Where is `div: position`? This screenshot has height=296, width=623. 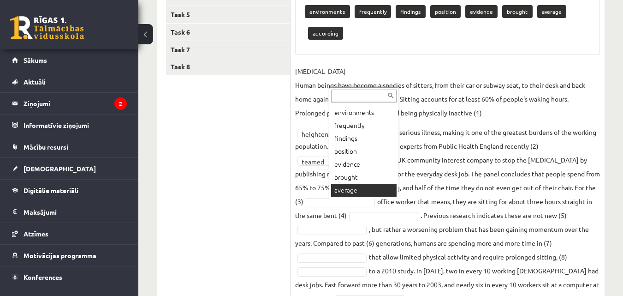
div: position is located at coordinates (364, 151).